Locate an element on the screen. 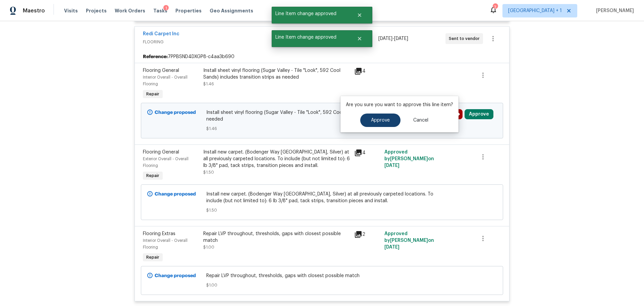  span: Sent to vendor is located at coordinates (465, 39).